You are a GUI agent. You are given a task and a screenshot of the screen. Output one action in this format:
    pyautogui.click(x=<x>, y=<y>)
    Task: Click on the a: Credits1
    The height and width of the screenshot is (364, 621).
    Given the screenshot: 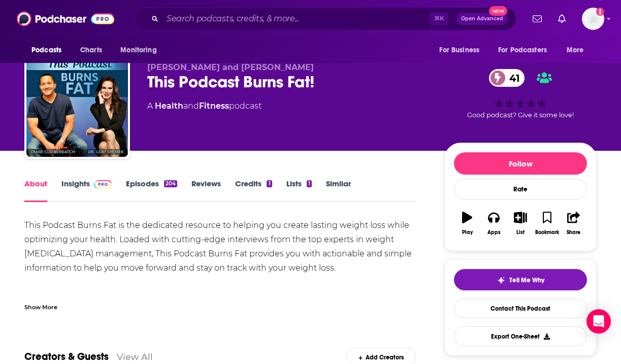 What is the action you would take?
    pyautogui.click(x=253, y=191)
    